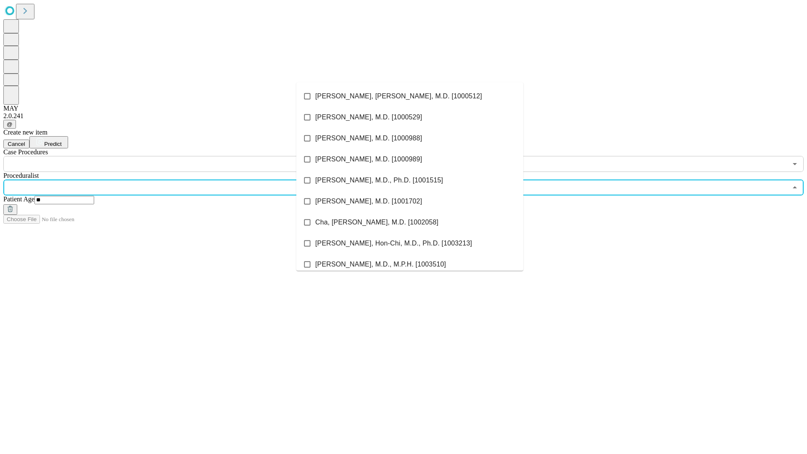 The image size is (807, 454). Describe the element at coordinates (26, 152) in the screenshot. I see `span: Scheduled Procedure` at that location.